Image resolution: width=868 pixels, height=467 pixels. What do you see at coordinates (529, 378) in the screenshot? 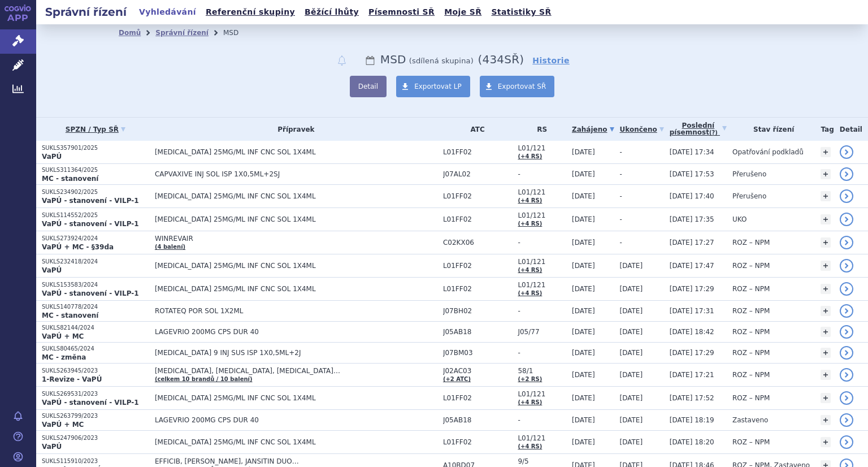
I see `a: (+2 RS)` at bounding box center [529, 378].